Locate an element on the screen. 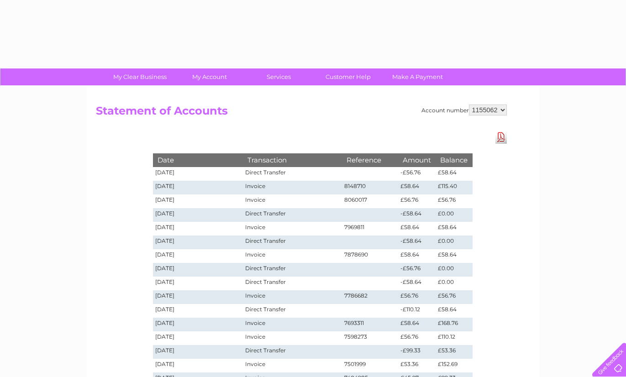  td: 7693311 is located at coordinates (370, 325).